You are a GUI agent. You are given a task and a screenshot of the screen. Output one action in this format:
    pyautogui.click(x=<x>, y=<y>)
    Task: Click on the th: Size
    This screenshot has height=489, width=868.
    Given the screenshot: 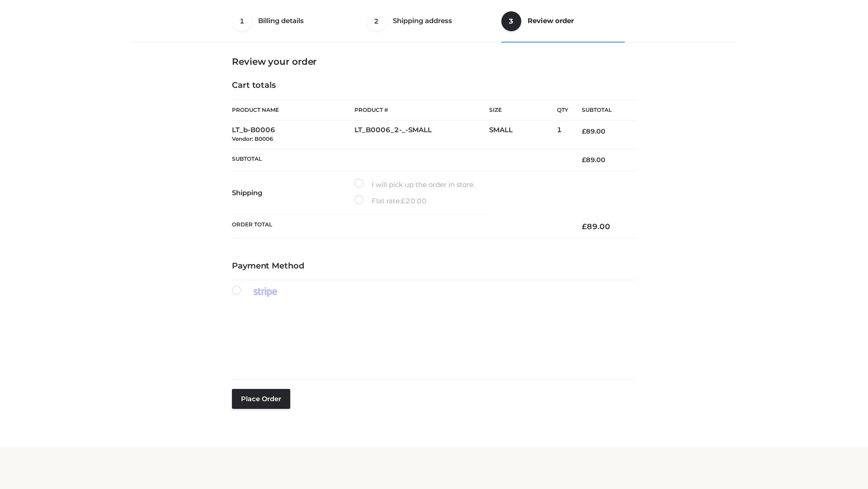 What is the action you would take?
    pyautogui.click(x=521, y=110)
    